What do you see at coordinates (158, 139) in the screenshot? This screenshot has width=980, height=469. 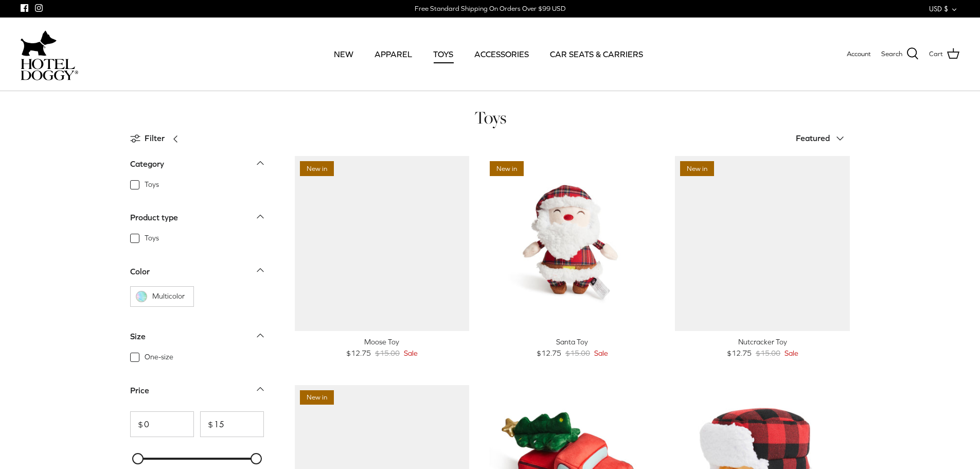 I see `a: Filter` at bounding box center [158, 139].